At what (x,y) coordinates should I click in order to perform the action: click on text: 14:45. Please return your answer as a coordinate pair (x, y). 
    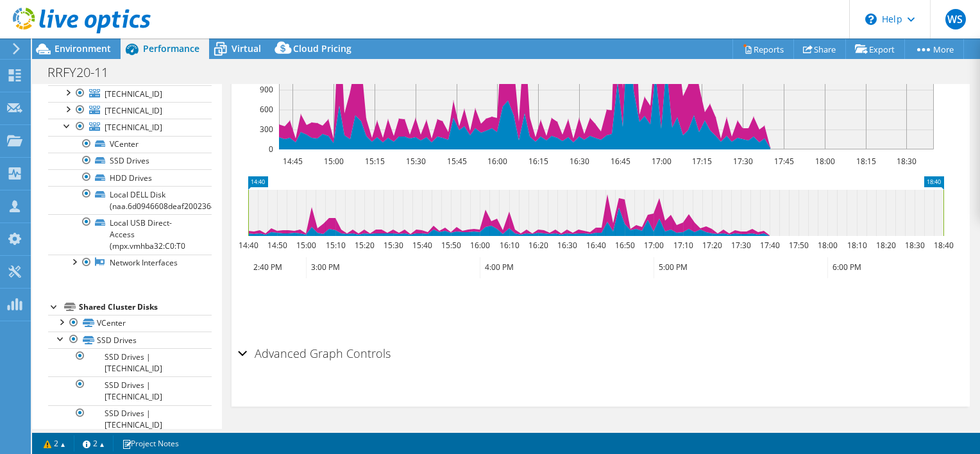
    Looking at the image, I should click on (292, 161).